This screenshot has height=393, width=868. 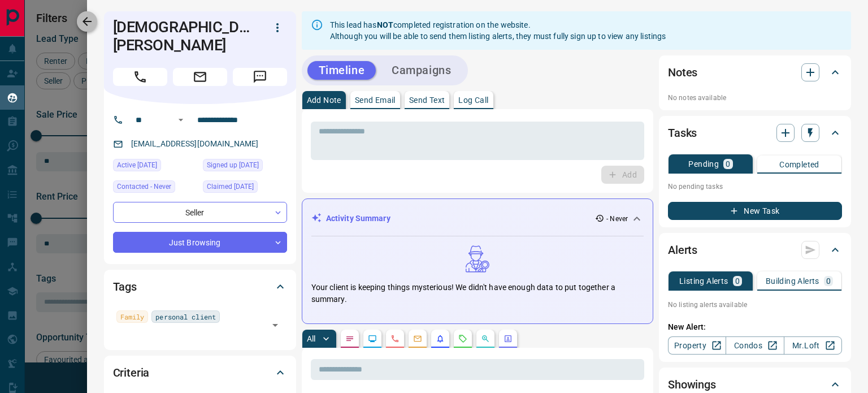 I want to click on h2: Criteria, so click(x=131, y=372).